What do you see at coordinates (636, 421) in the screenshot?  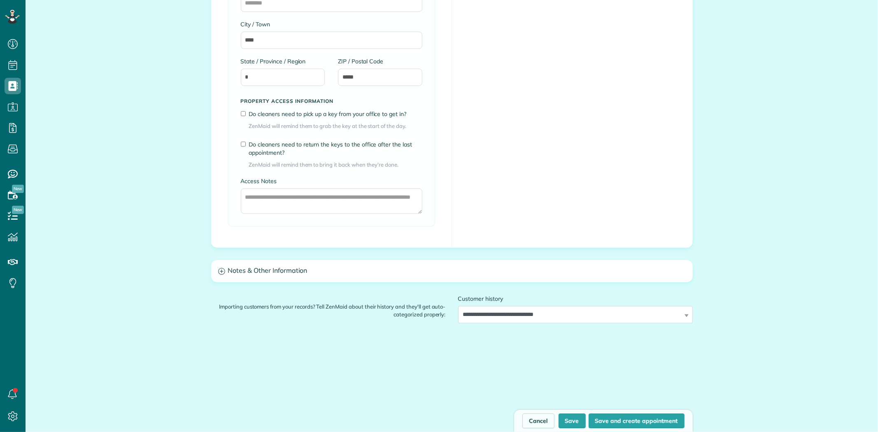 I see `button: Save and create appointment` at bounding box center [636, 421].